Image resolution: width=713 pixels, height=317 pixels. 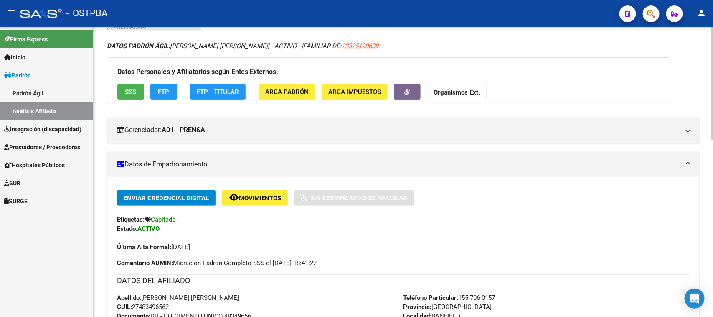 What do you see at coordinates (218, 91) in the screenshot?
I see `button: FTP - Titular` at bounding box center [218, 91].